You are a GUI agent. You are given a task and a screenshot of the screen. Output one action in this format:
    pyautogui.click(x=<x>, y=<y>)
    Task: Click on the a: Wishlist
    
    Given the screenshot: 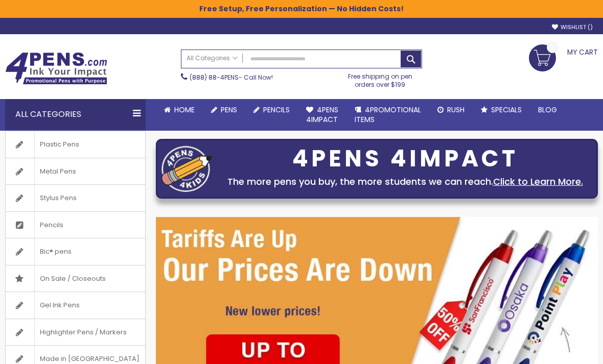 What is the action you would take?
    pyautogui.click(x=572, y=27)
    